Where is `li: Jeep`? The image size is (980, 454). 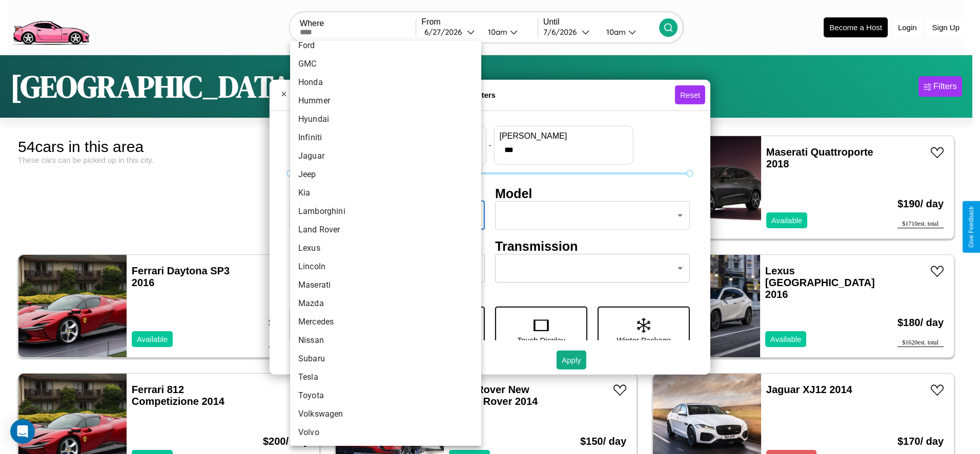 li: Jeep is located at coordinates (386, 175).